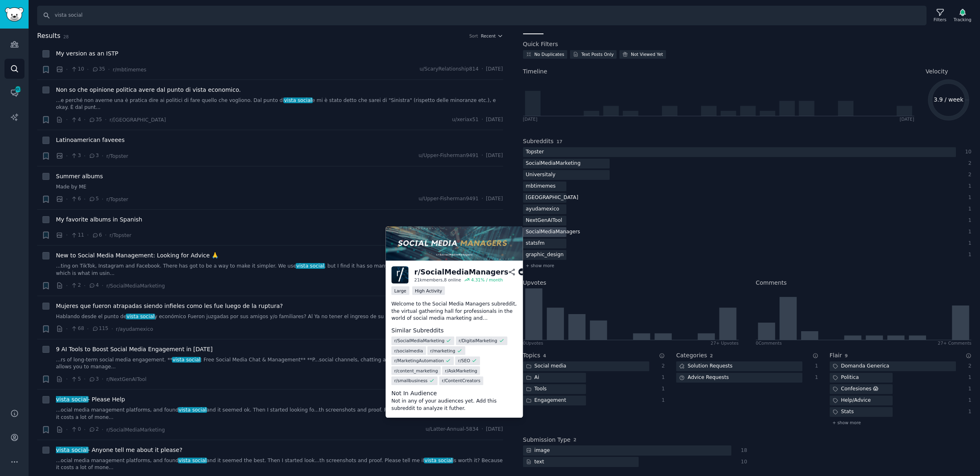  Describe the element at coordinates (541, 44) in the screenshot. I see `h2: Quick Filters` at that location.